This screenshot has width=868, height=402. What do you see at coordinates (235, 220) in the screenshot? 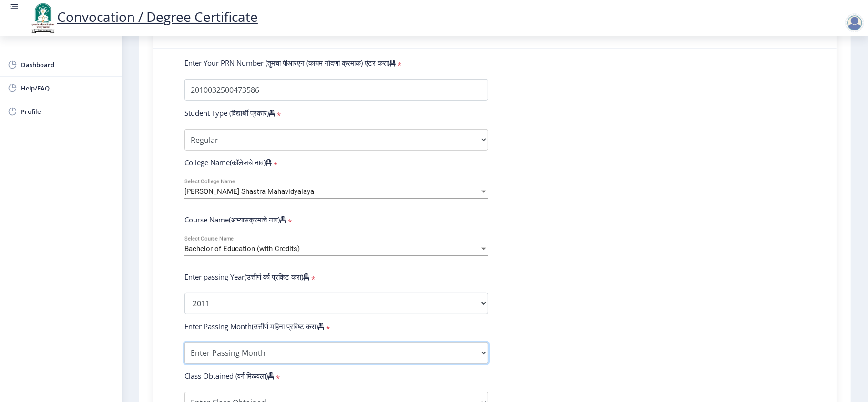
I see `label: Course Name(अभ्यासक्रमाचे नाव)` at bounding box center [235, 220].